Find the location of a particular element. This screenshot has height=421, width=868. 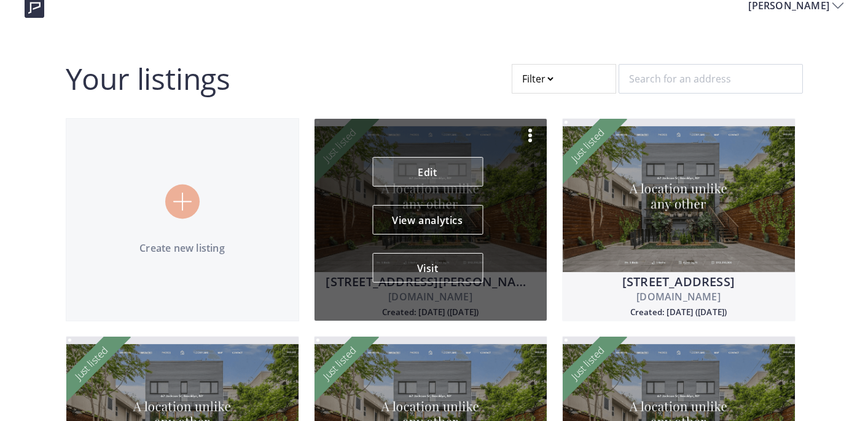

button: View analytics is located at coordinates (427, 220).